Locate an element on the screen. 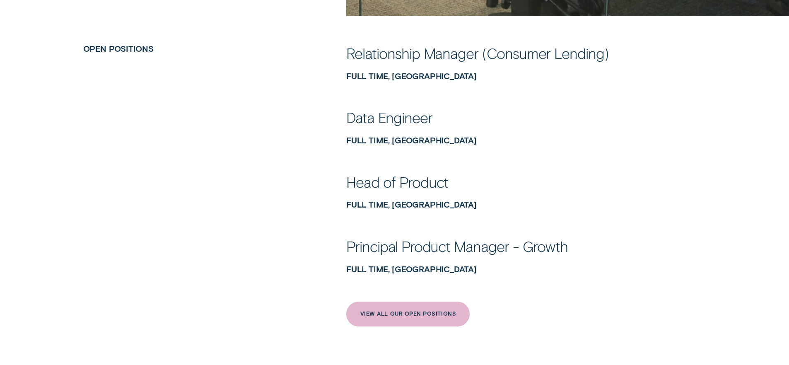 This screenshot has height=365, width=789. a: Relationship Manager (Consumer Lending)Full Time, Sydney is located at coordinates (526, 67).